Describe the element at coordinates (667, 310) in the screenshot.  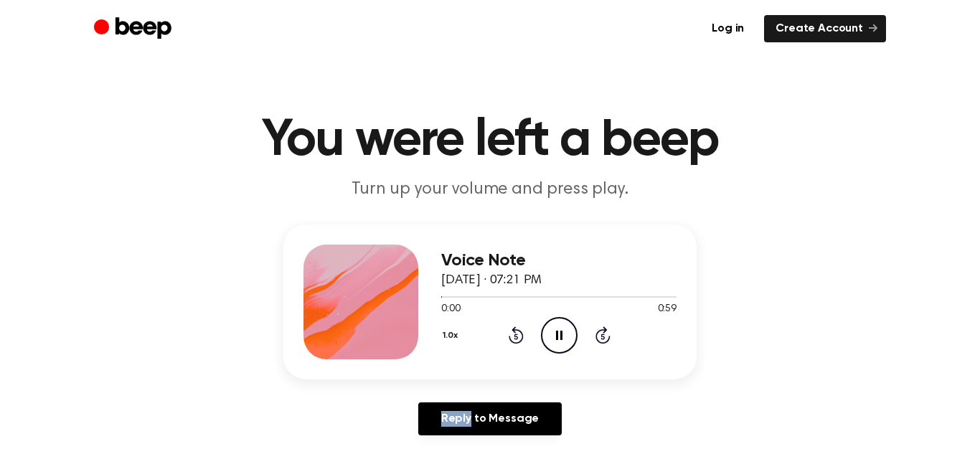
I see `span: 0:59` at that location.